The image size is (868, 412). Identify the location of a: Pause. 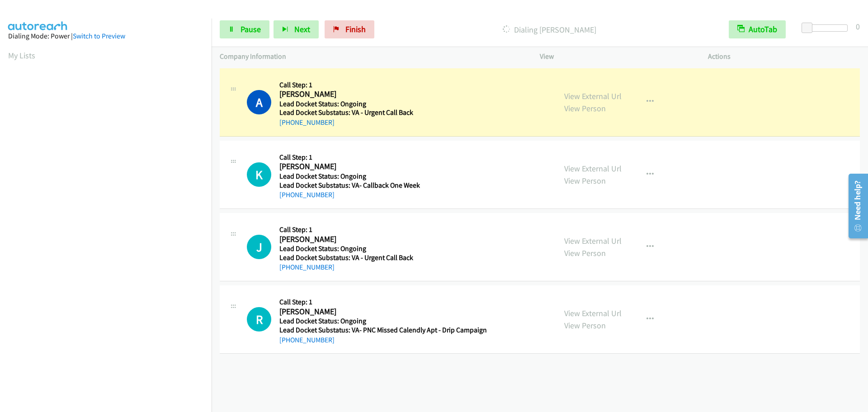
(244, 29).